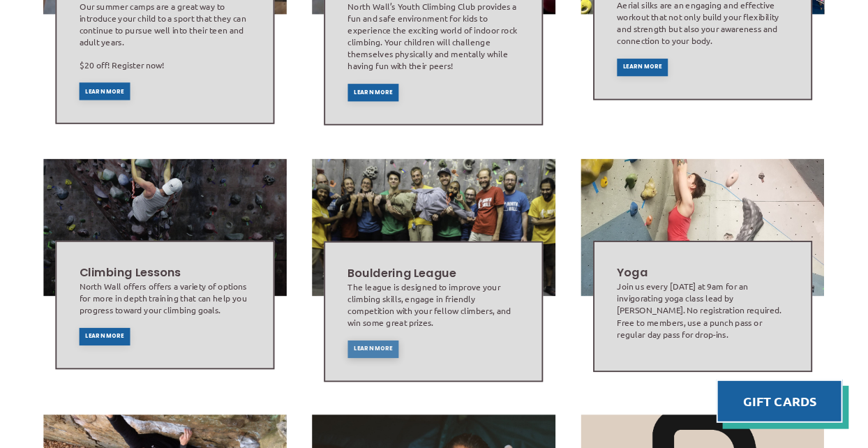  I want to click on p: $20 off! Register now!, so click(165, 64).